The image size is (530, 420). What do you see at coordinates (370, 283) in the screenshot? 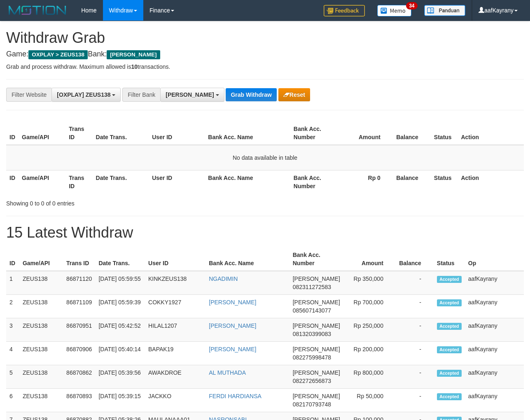
I see `td: Rp 350,000` at bounding box center [370, 283].